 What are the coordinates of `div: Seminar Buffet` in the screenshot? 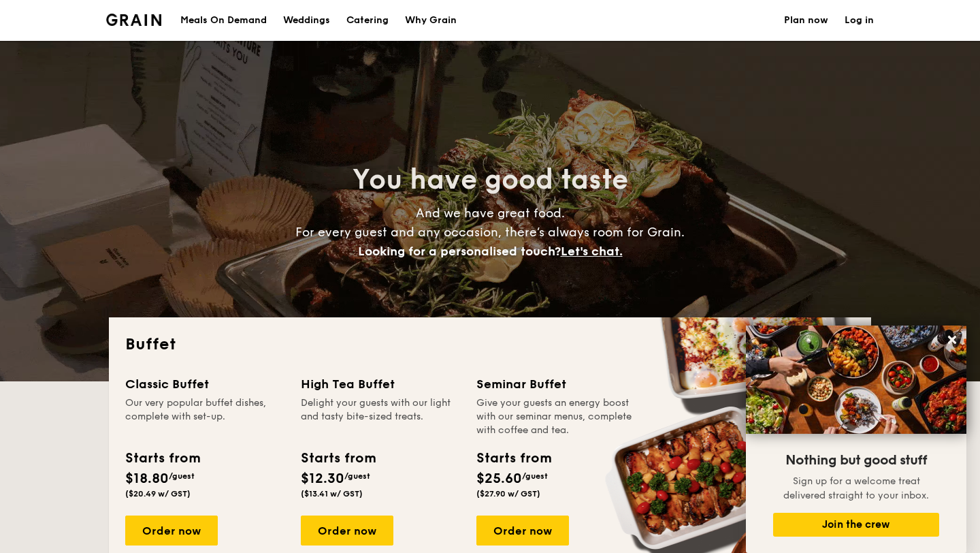 It's located at (556, 384).